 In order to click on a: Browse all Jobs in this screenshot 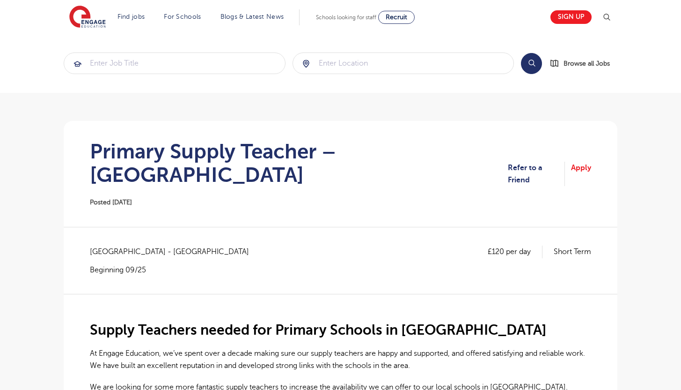, I will do `click(584, 63)`.